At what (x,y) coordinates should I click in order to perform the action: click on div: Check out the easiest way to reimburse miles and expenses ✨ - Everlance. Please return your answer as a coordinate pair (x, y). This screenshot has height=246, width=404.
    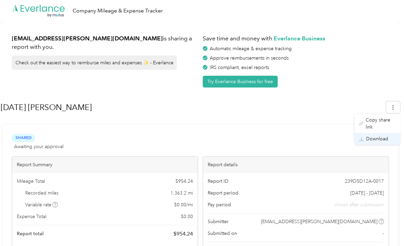
    Looking at the image, I should click on (94, 63).